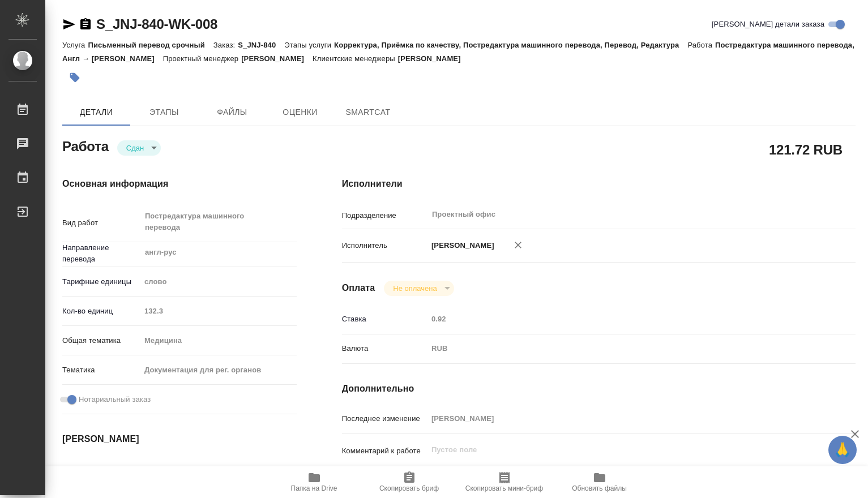  I want to click on p: Дата начала работ, so click(101, 470).